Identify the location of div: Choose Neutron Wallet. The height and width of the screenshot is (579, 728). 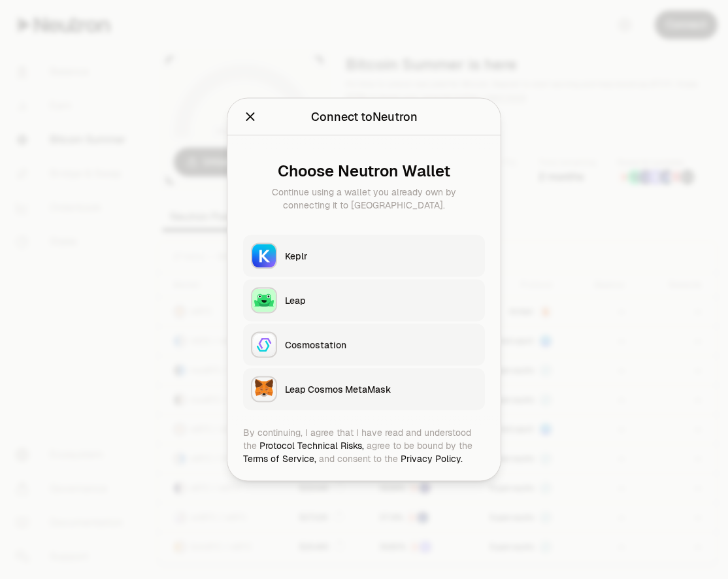
(364, 172).